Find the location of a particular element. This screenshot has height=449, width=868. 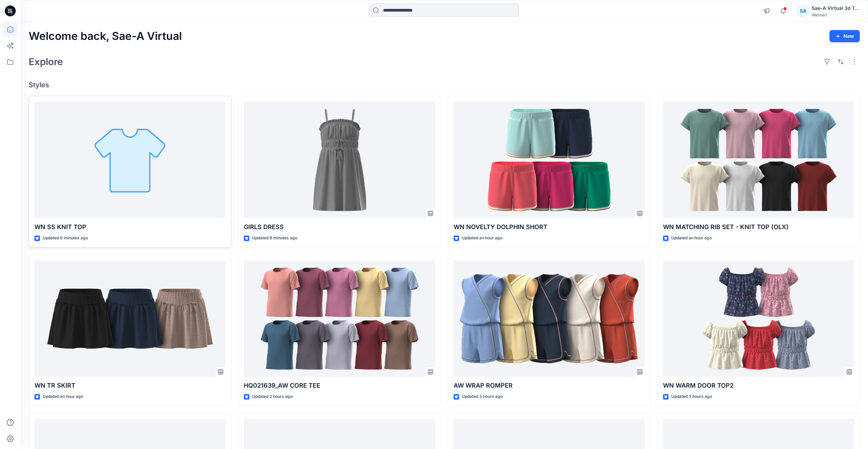

p: AW WRAP ROMPER is located at coordinates (549, 386).